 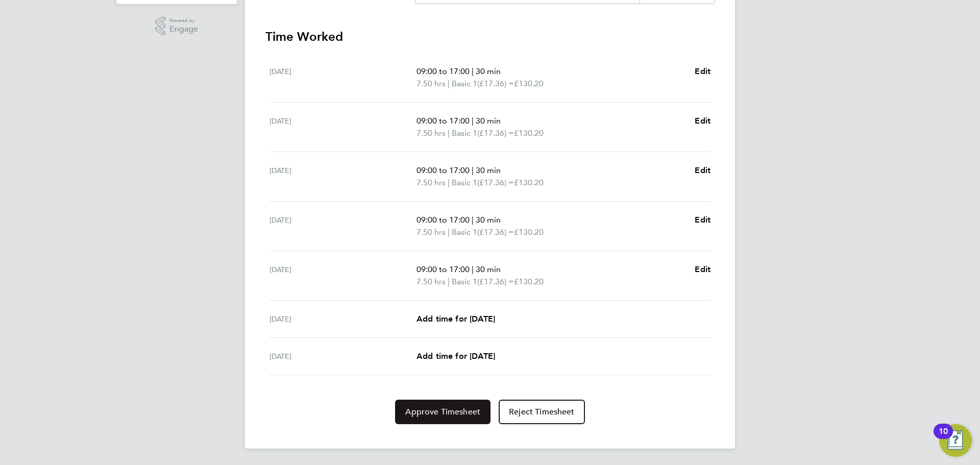 I want to click on span: Approve Timesheet, so click(x=443, y=412).